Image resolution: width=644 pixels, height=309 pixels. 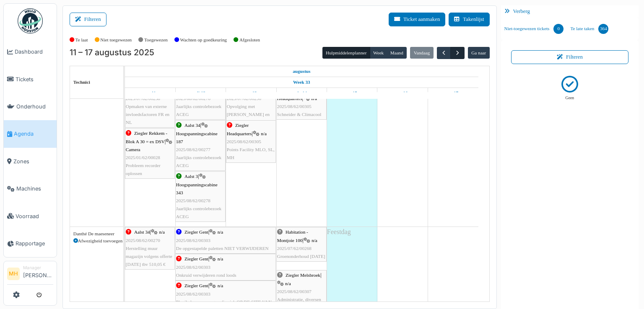 What do you see at coordinates (146, 137) in the screenshot?
I see `span: Ziegler Rekkem - Blok A 30 = ex DSV` at bounding box center [146, 137].